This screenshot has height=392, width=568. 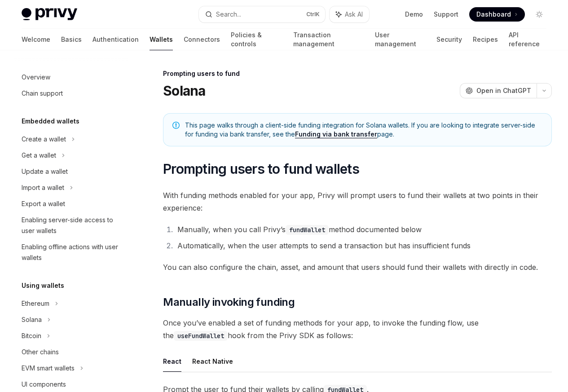 What do you see at coordinates (115, 39) in the screenshot?
I see `a: Authentication` at bounding box center [115, 39].